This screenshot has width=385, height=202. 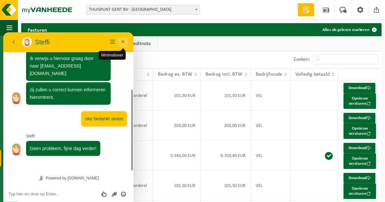 What do you see at coordinates (226, 156) in the screenshot?
I see `td: 6.703,40 EUR` at bounding box center [226, 156].